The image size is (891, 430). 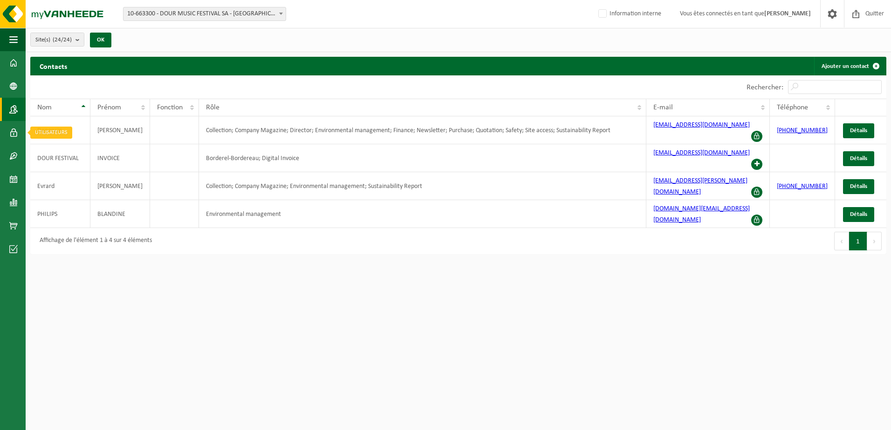 I want to click on td: Denoncin, so click(x=60, y=130).